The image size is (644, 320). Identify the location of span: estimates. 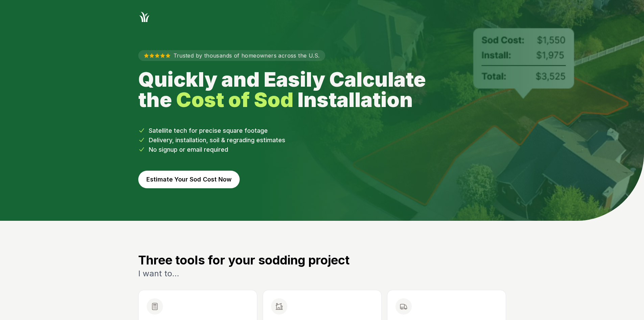
(270, 140).